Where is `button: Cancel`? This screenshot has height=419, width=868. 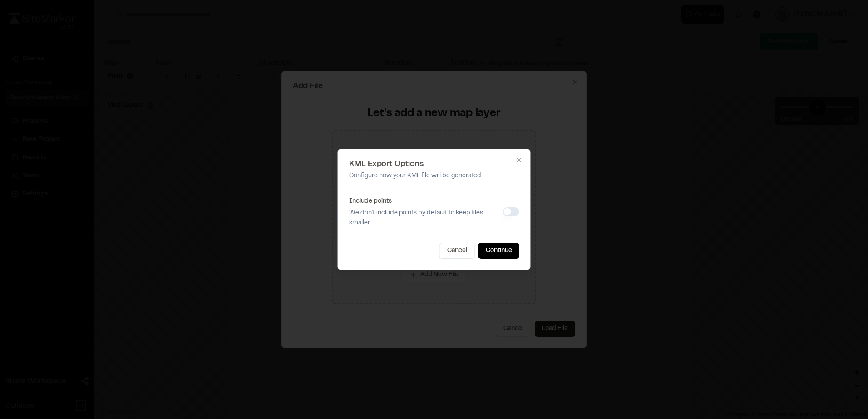 button: Cancel is located at coordinates (458, 251).